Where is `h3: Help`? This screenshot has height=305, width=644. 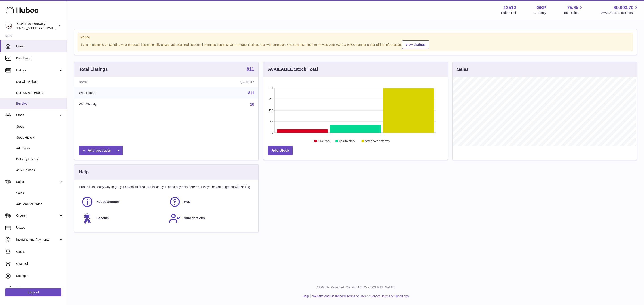 h3: Help is located at coordinates (84, 172).